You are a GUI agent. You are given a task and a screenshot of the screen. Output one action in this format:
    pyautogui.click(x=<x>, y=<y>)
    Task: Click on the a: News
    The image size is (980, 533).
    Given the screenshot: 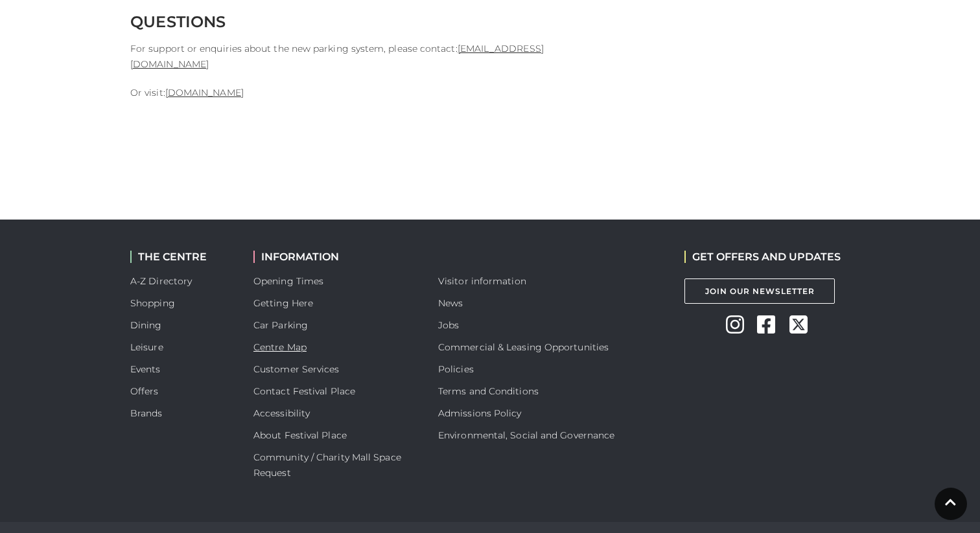 What is the action you would take?
    pyautogui.click(x=450, y=303)
    